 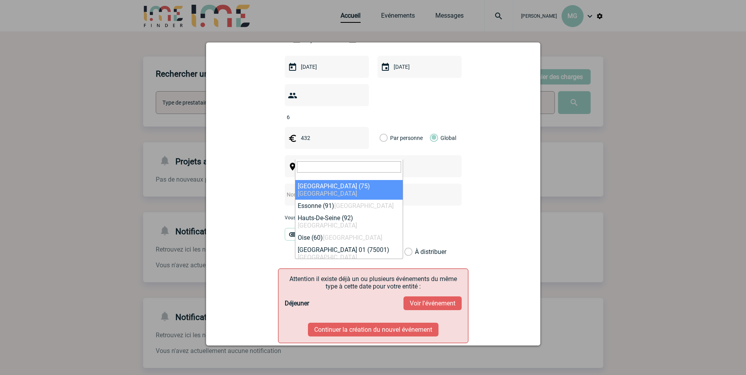 What do you see at coordinates (297, 303) in the screenshot?
I see `strong: Déjeuner` at bounding box center [297, 303].